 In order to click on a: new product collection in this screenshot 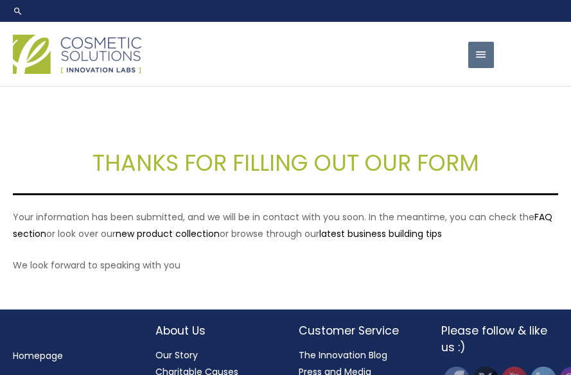, I will do `click(168, 234)`.